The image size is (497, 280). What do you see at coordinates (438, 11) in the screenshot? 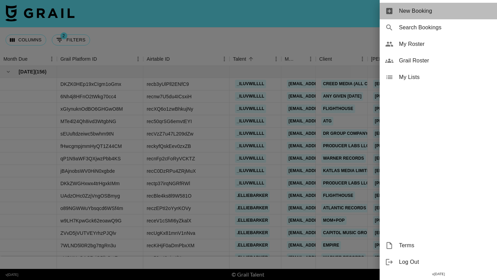
I see `div: New Booking` at bounding box center [438, 11].